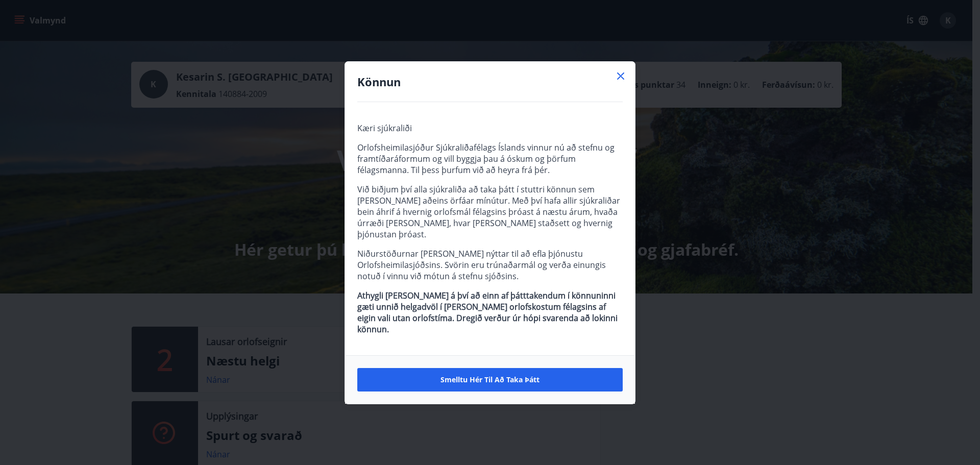 The image size is (980, 465). I want to click on h4: Könnun, so click(490, 82).